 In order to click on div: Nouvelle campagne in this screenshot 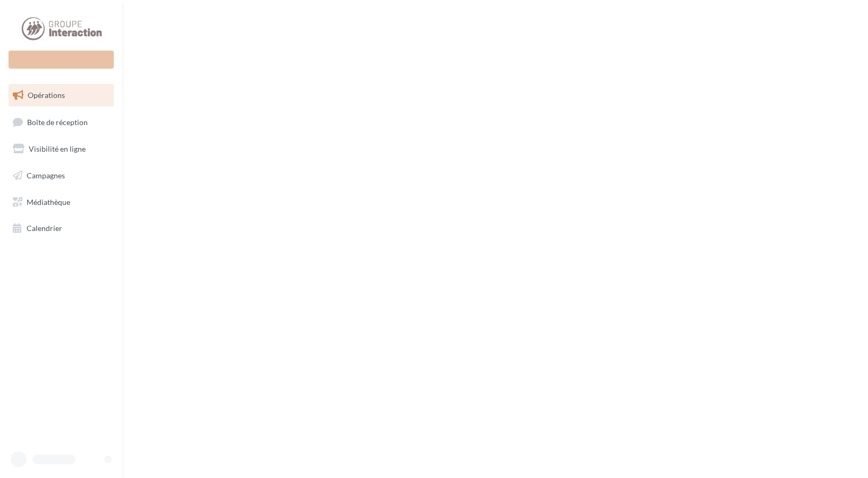, I will do `click(61, 60)`.